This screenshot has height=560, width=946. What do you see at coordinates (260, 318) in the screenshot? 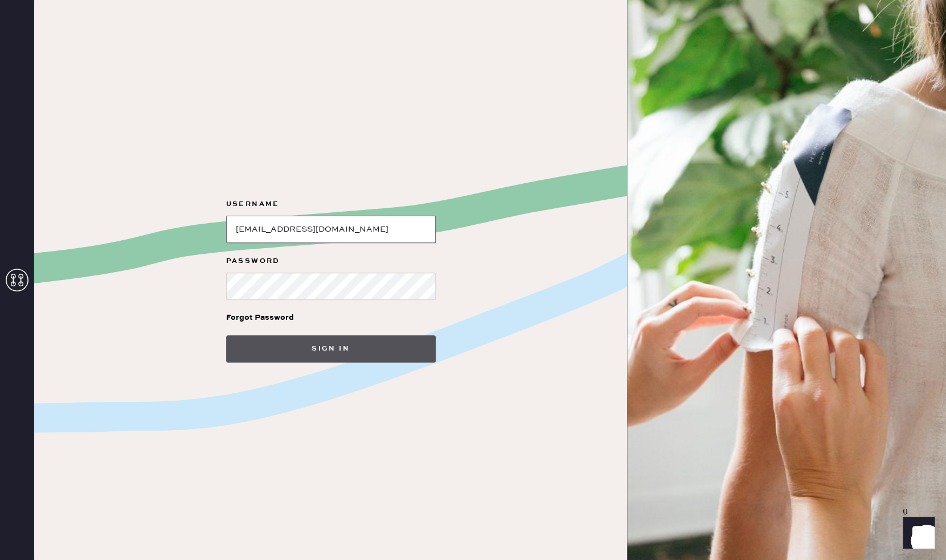
I see `div: Forgot Password` at bounding box center [260, 318].